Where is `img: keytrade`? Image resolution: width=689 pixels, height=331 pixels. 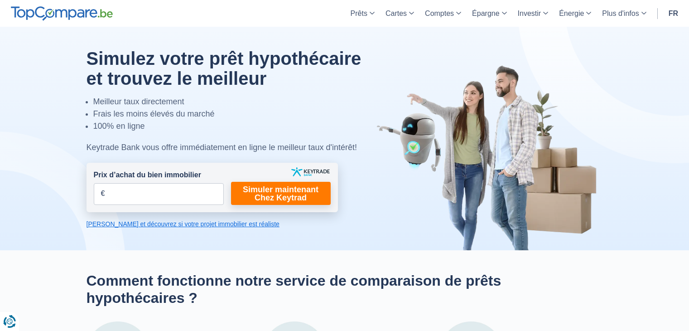
img: keytrade is located at coordinates (310, 172).